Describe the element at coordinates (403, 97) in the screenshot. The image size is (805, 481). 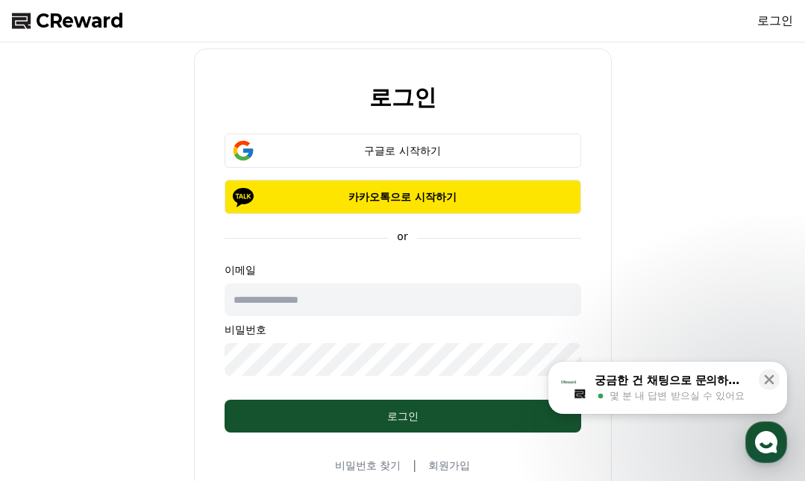
I see `h2: 로그인` at that location.